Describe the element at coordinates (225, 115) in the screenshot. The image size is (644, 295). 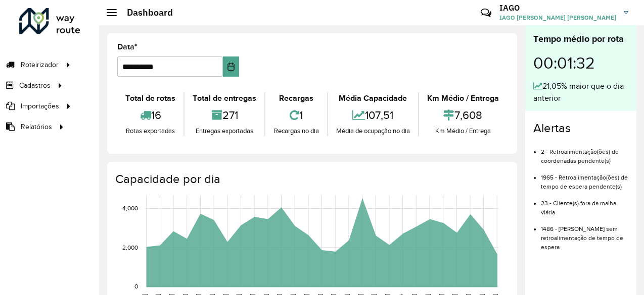
I see `div: 271` at that location.